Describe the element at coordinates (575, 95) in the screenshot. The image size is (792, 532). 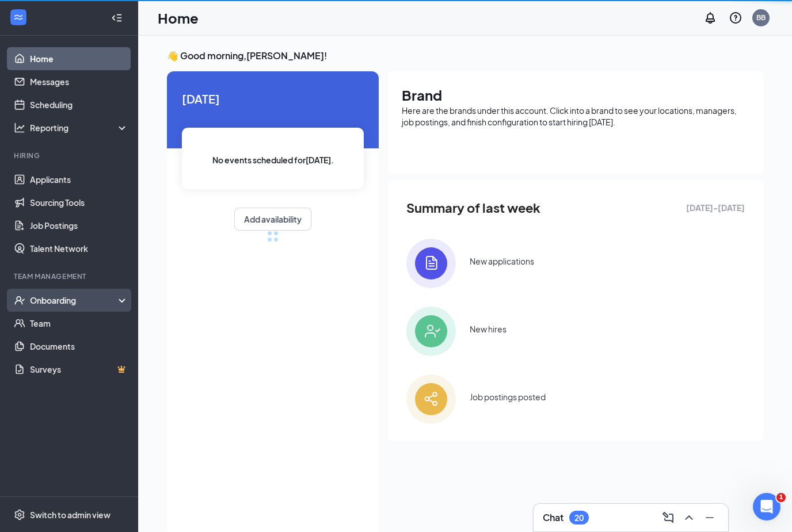
I see `h1: Brand` at that location.